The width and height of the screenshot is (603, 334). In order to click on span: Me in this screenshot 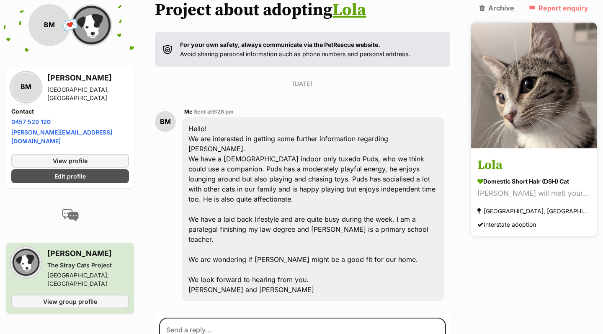, I will do `click(188, 111)`.